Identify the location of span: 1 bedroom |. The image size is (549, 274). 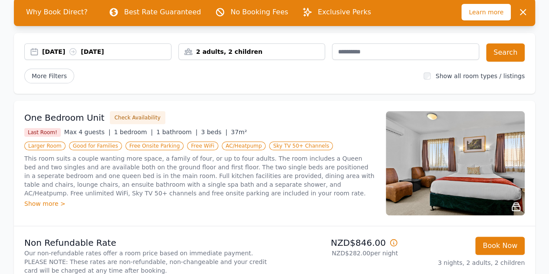
(134, 132).